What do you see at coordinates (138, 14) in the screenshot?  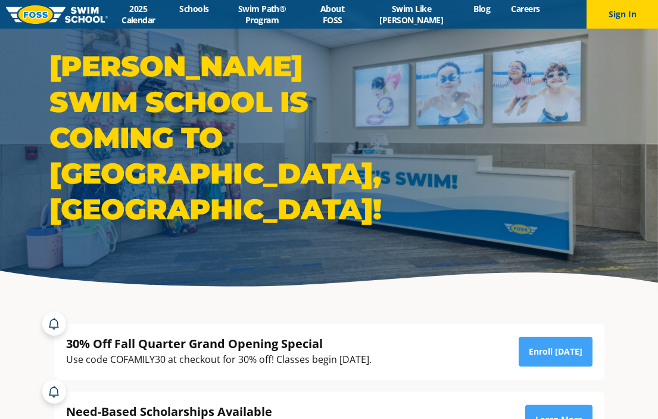 I see `a: 2025 Calendar` at bounding box center [138, 14].